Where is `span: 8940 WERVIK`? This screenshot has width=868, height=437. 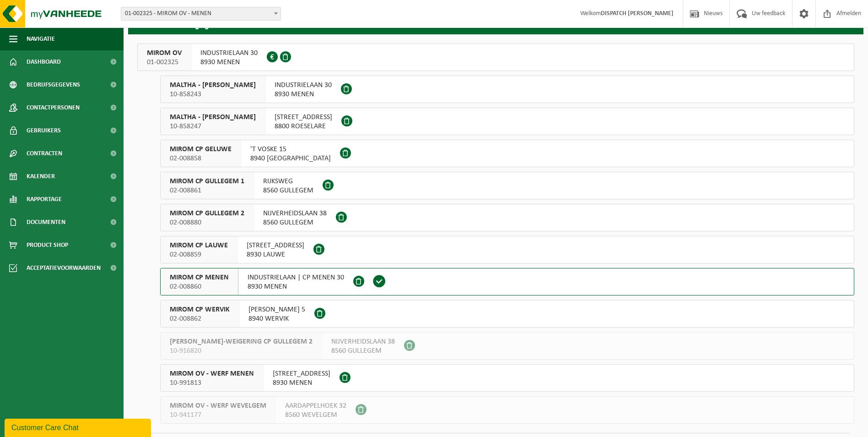 span: 8940 WERVIK is located at coordinates (277, 319).